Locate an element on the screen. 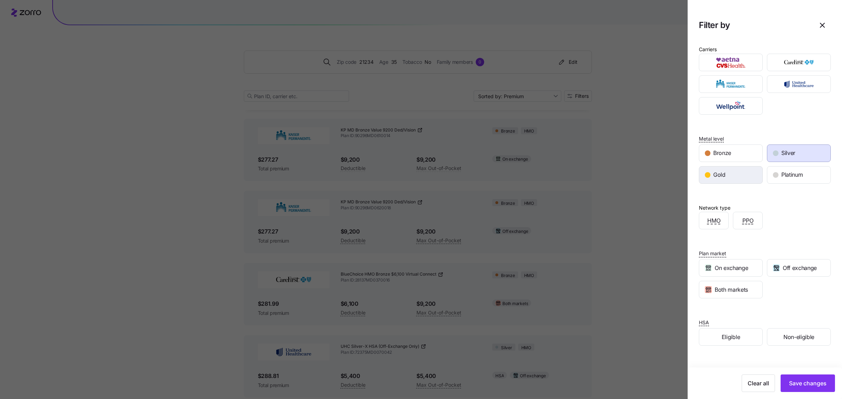 The height and width of the screenshot is (399, 842). button: Clear all is located at coordinates (758, 383).